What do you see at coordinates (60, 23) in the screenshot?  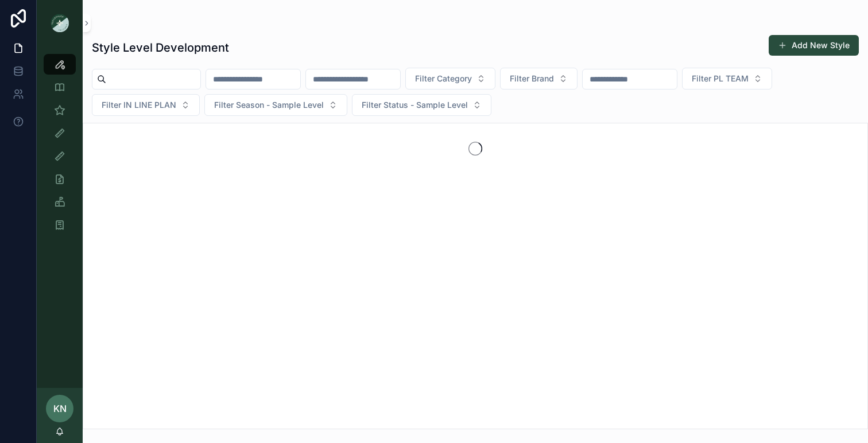 I see `img: App logo` at bounding box center [60, 23].